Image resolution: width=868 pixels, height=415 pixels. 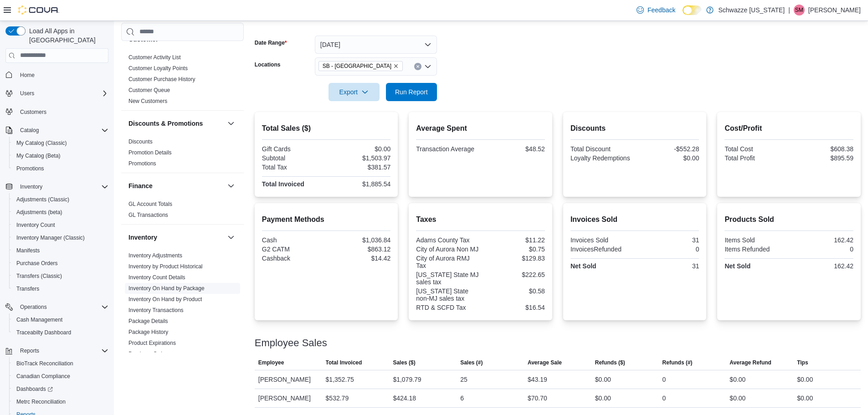 I want to click on div: Total Profit, so click(x=756, y=158).